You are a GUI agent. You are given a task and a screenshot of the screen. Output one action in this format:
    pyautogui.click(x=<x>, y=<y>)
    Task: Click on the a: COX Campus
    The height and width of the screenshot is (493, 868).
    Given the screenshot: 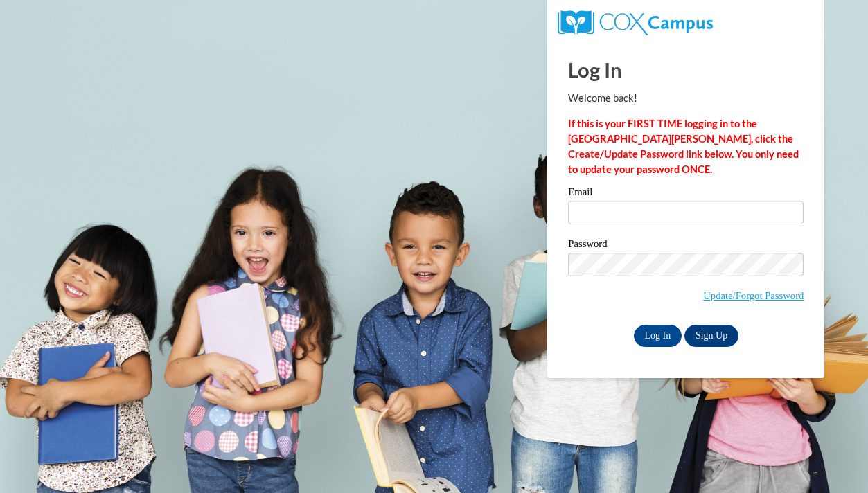 What is the action you would take?
    pyautogui.click(x=634, y=21)
    